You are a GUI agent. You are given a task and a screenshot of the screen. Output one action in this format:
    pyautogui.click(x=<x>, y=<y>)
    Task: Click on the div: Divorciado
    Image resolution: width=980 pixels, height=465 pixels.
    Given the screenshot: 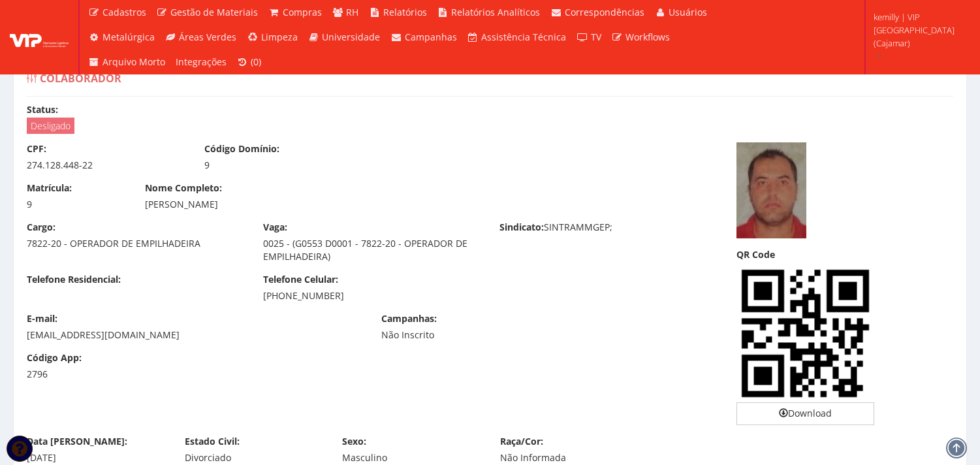 What is the action you would take?
    pyautogui.click(x=254, y=458)
    